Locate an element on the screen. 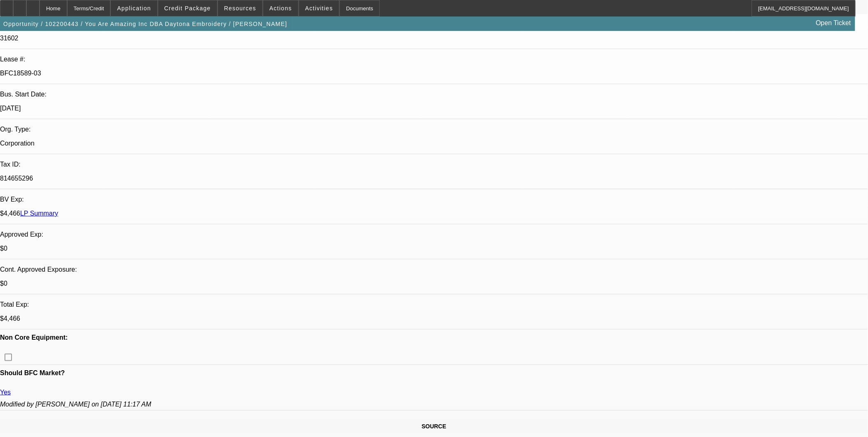 This screenshot has height=437, width=868. span: Activities is located at coordinates (319, 8).